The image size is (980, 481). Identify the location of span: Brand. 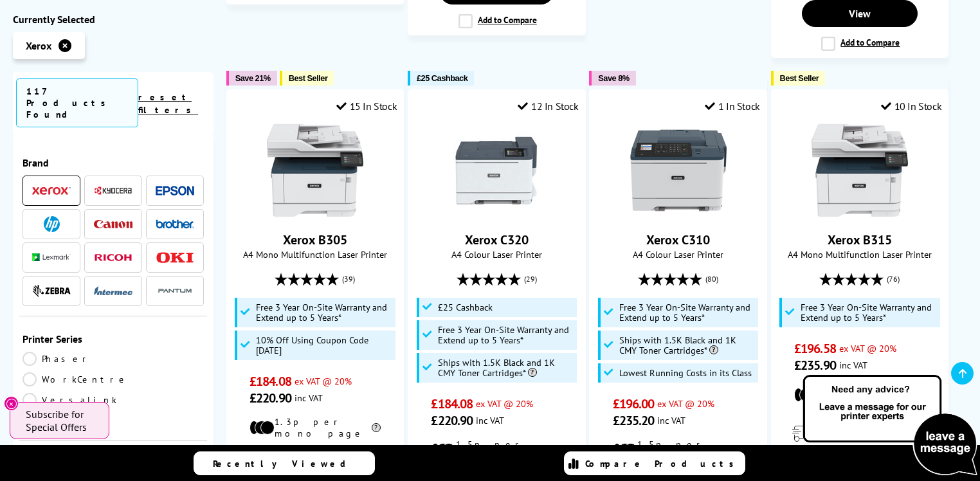
(113, 163).